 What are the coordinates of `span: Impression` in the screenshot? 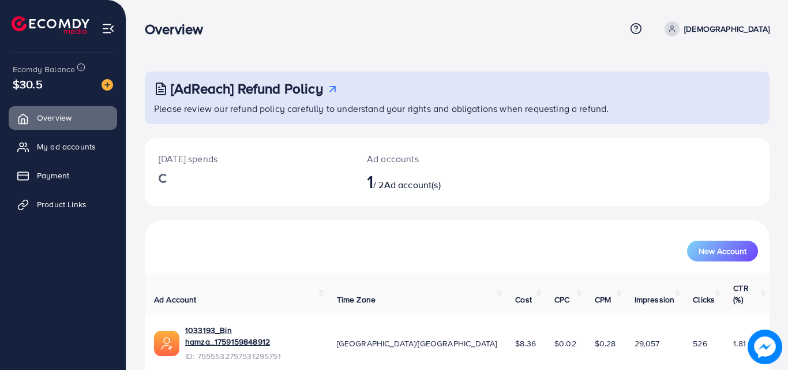 It's located at (654, 299).